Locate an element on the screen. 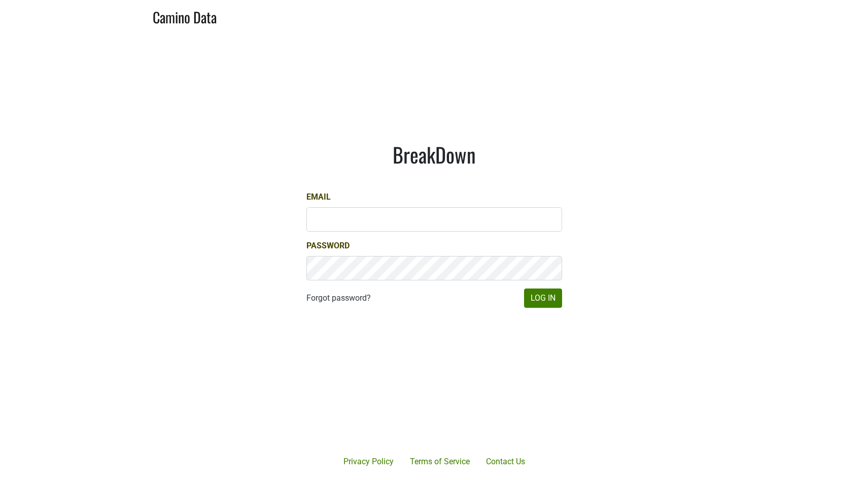 The width and height of the screenshot is (868, 480). a: Terms of Service is located at coordinates (440, 461).